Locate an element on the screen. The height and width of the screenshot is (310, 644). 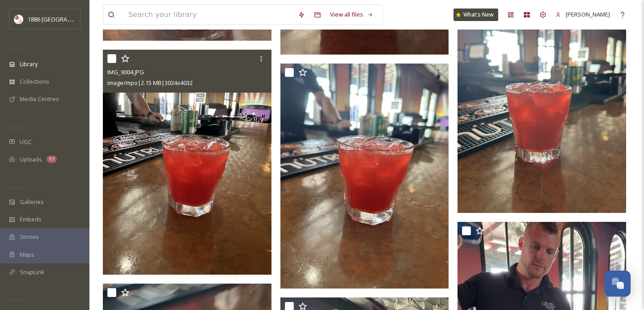
span: SnapLink is located at coordinates (32, 271).